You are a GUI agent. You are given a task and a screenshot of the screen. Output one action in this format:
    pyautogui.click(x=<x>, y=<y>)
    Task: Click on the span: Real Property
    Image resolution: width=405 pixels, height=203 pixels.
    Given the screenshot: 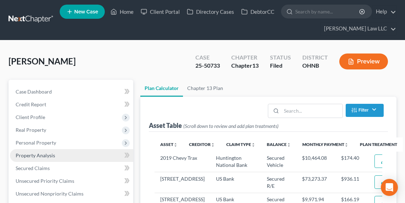 What is the action you would take?
    pyautogui.click(x=31, y=130)
    